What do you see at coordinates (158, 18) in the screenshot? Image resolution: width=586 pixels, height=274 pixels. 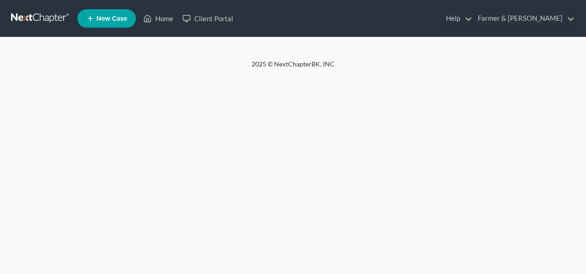 I see `a: Home` at bounding box center [158, 18].